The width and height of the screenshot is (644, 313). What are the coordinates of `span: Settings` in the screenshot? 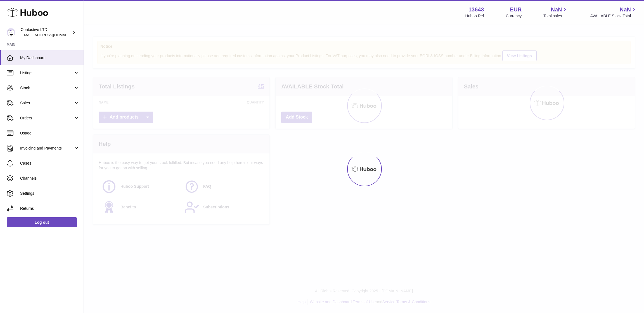 It's located at (50, 193).